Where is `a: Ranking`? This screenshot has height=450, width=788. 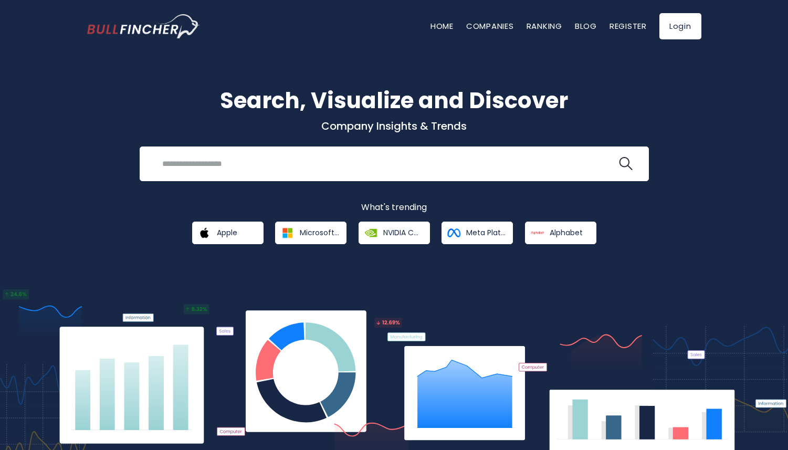 a: Ranking is located at coordinates (544, 26).